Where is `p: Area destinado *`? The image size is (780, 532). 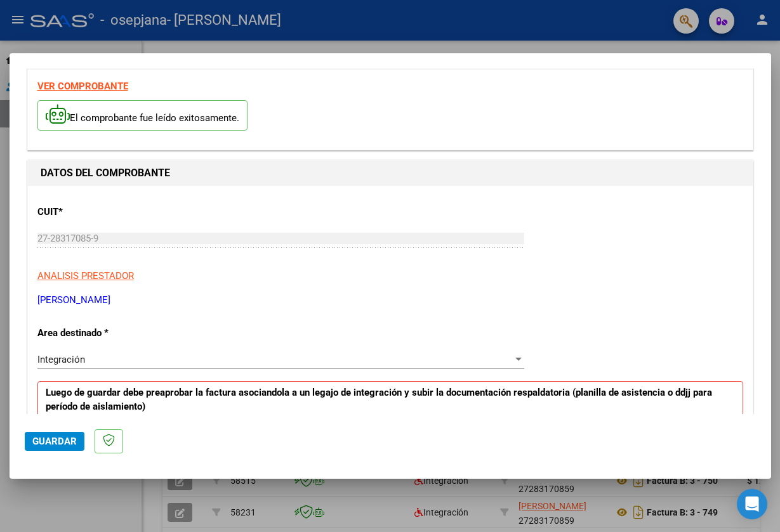 p: Area destinado * is located at coordinates (144, 333).